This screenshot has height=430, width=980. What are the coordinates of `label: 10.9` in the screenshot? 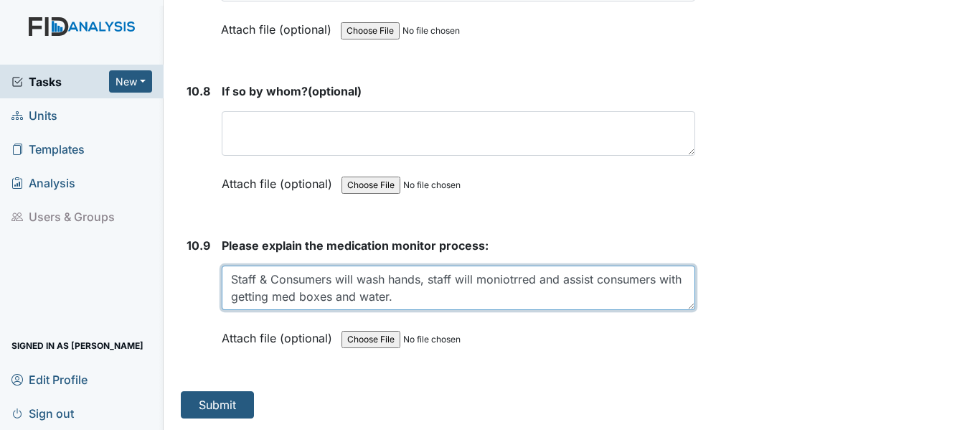 It's located at (198, 245).